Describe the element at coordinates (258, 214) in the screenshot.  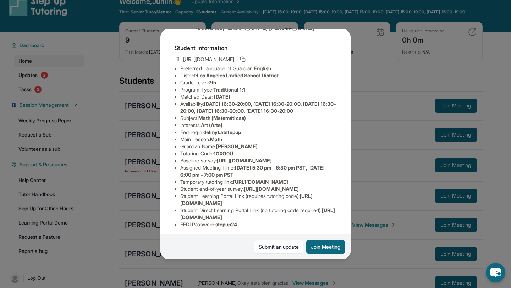
I see `li: Student Direct Learning Portal Link (no tutoring code required) :` at that location.